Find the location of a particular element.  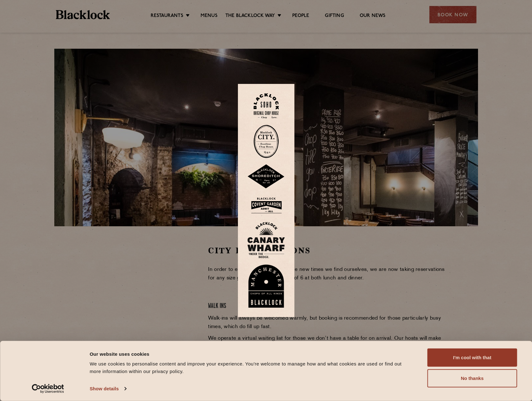

a: Usercentrics Cookiebot - opens in a new window is located at coordinates (48, 389).